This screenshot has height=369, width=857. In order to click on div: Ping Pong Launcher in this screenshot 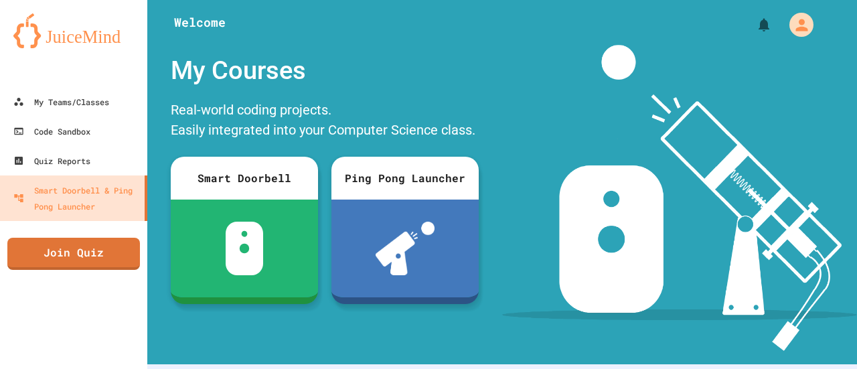, I will do `click(405, 178)`.